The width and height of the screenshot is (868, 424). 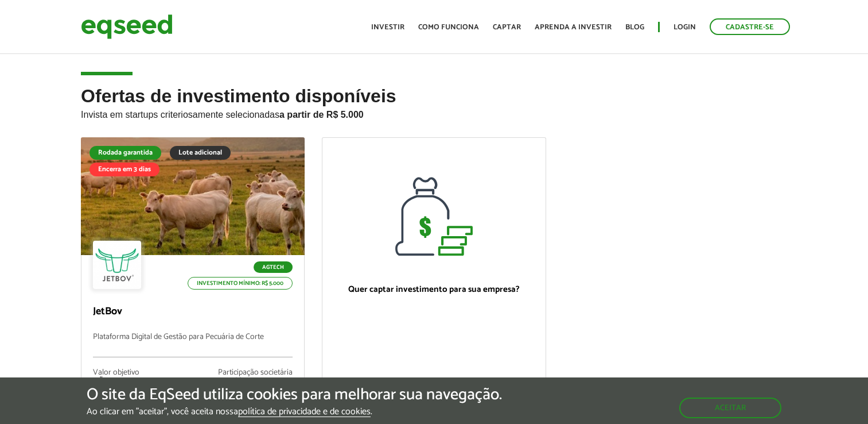 I want to click on strong: a partir de R$ 5.000, so click(x=321, y=114).